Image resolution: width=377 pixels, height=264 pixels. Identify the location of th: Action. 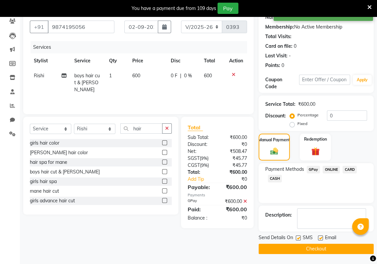
(236, 61).